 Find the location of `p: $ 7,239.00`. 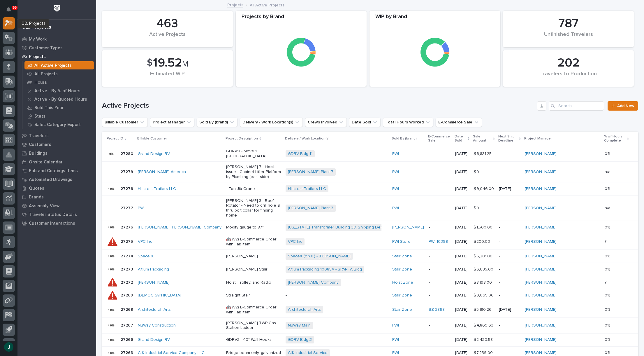

p: $ 7,239.00 is located at coordinates (483, 352).